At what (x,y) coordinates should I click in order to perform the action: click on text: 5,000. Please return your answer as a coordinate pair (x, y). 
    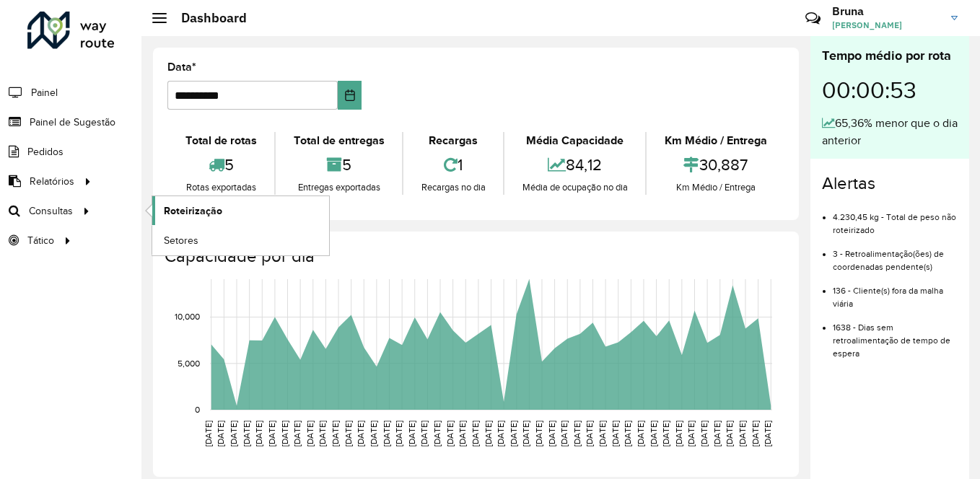
    Looking at the image, I should click on (188, 362).